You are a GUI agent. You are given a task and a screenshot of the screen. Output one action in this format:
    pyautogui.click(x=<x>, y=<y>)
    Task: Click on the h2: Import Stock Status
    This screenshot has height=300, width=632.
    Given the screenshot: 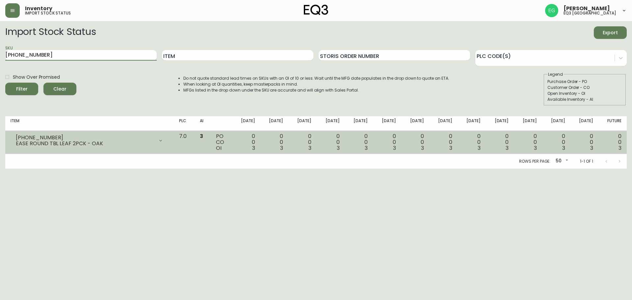 What is the action you would take?
    pyautogui.click(x=50, y=33)
    